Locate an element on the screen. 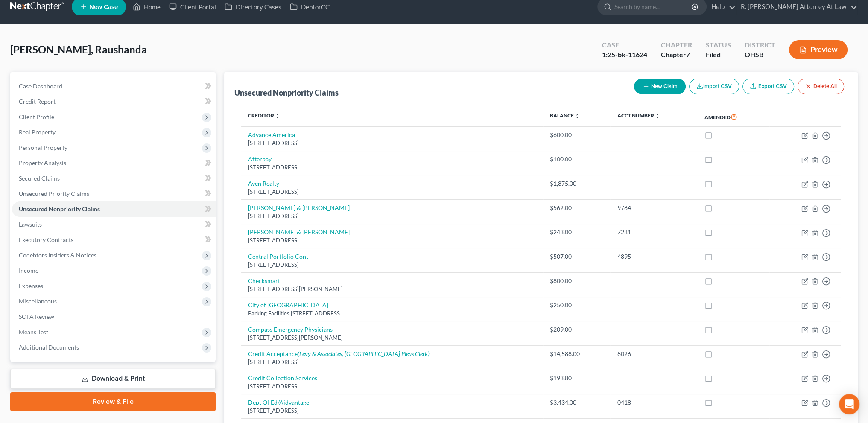 The height and width of the screenshot is (423, 868). div: $209.00 is located at coordinates (577, 329).